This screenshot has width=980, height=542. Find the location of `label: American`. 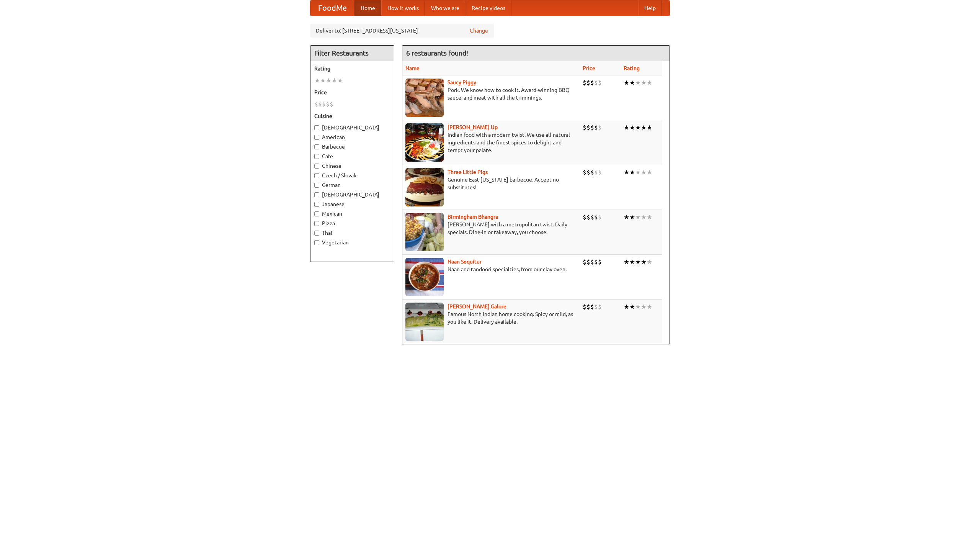

label: American is located at coordinates (352, 137).